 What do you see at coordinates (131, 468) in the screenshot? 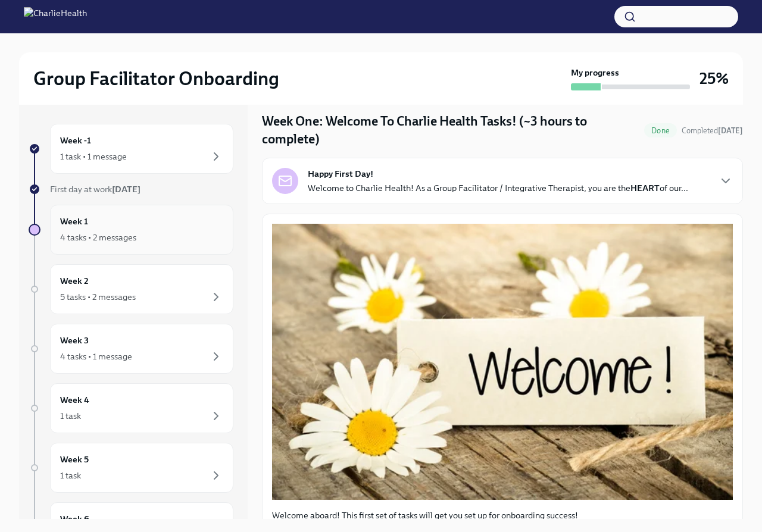
I see `a: Week 51 task` at bounding box center [131, 468].